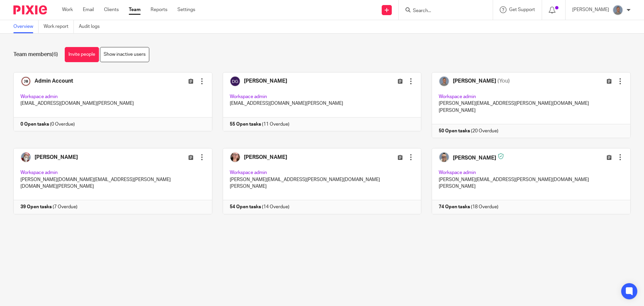 Image resolution: width=644 pixels, height=306 pixels. I want to click on span: (6), so click(55, 54).